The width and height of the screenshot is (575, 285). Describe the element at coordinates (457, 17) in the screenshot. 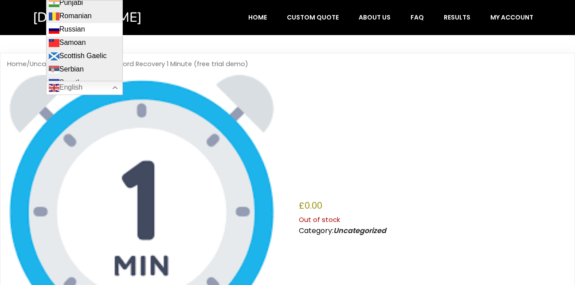

I see `a: Results` at that location.